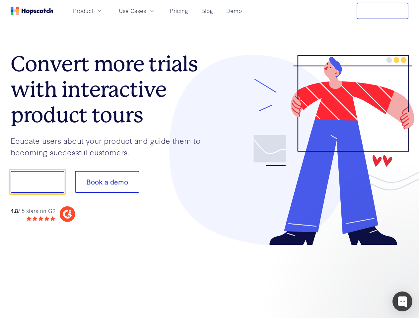 Image resolution: width=419 pixels, height=318 pixels. What do you see at coordinates (179, 11) in the screenshot?
I see `a: Pricing` at bounding box center [179, 11].